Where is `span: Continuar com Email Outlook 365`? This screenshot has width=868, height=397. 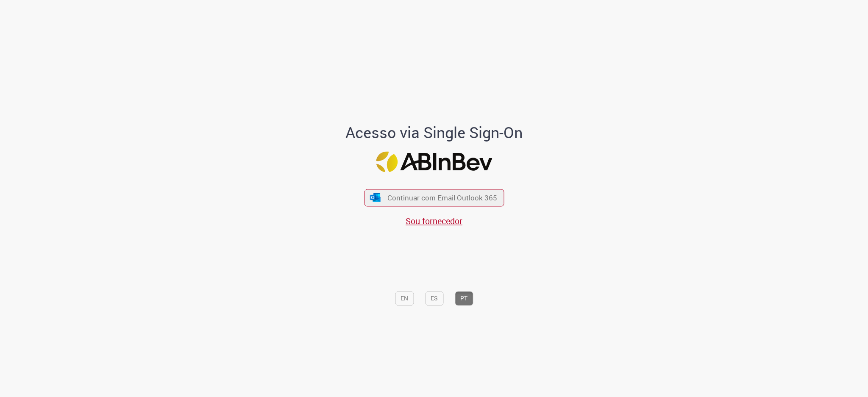 span: Continuar com Email Outlook 365 is located at coordinates (442, 198).